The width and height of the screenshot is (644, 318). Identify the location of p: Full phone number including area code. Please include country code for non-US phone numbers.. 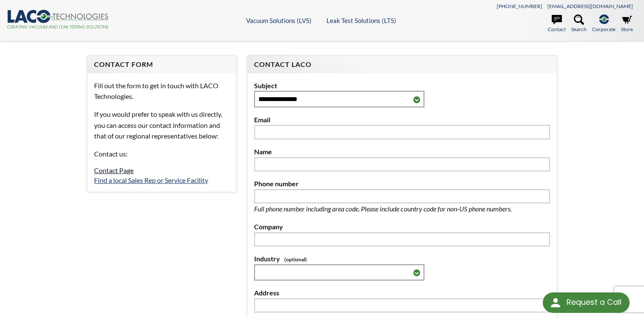
(397, 209).